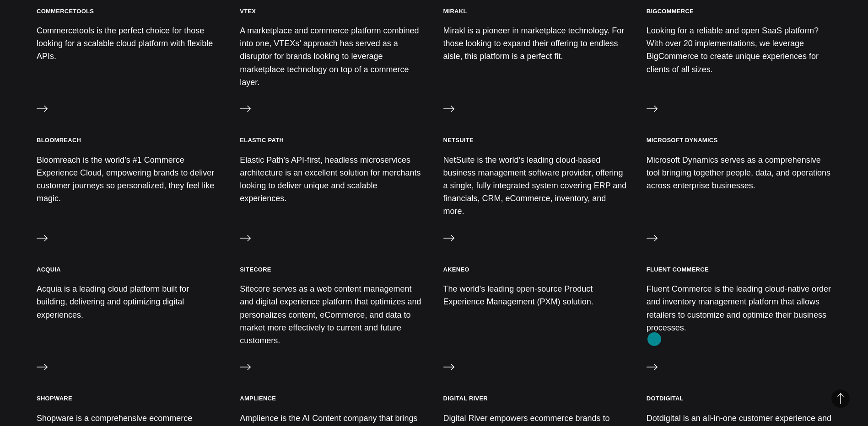 The height and width of the screenshot is (426, 868). I want to click on h3: Shopware, so click(54, 399).